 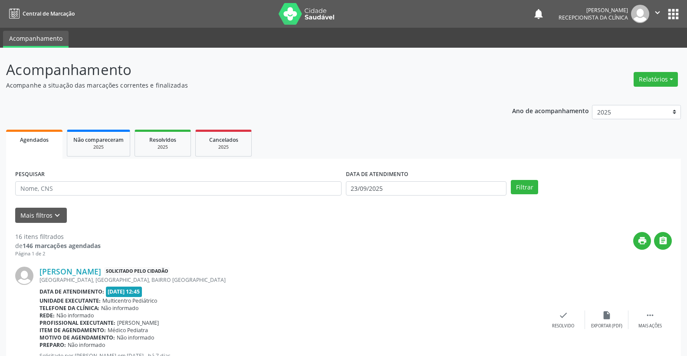 I want to click on b: Rede:, so click(x=47, y=316).